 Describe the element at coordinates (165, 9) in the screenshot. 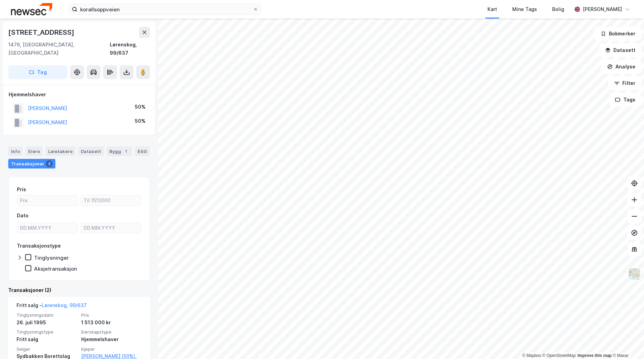

I see `input: Søk på adresse, matrikkel, gårdeiere, leietakere eller personer` at that location.